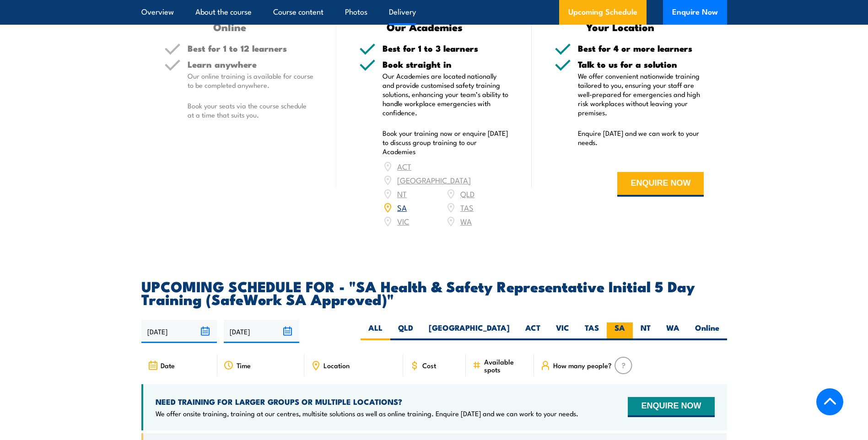  What do you see at coordinates (251, 48) in the screenshot?
I see `h5: Best for 1 to 12 learners` at bounding box center [251, 48].